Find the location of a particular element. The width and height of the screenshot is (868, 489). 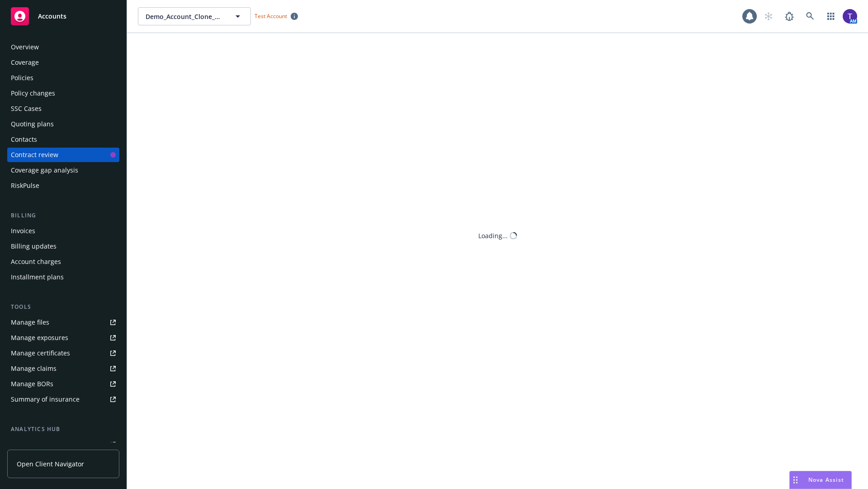

a: Installment plans is located at coordinates (64, 277).